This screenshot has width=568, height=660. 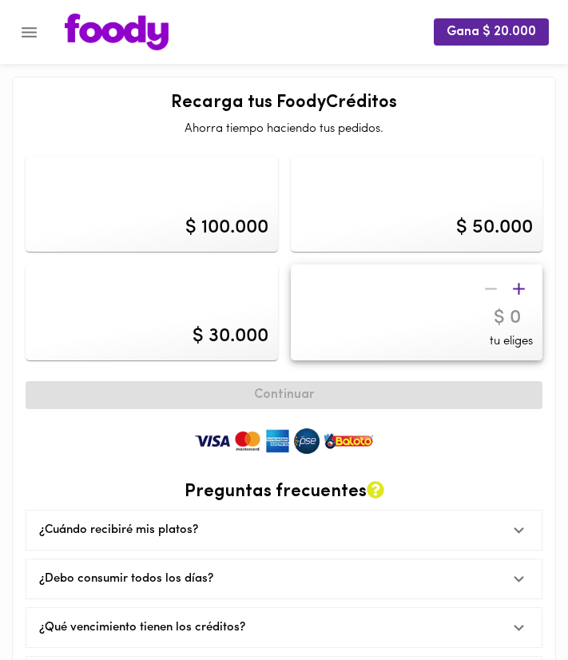 I want to click on div: $ 30.000, so click(x=230, y=336).